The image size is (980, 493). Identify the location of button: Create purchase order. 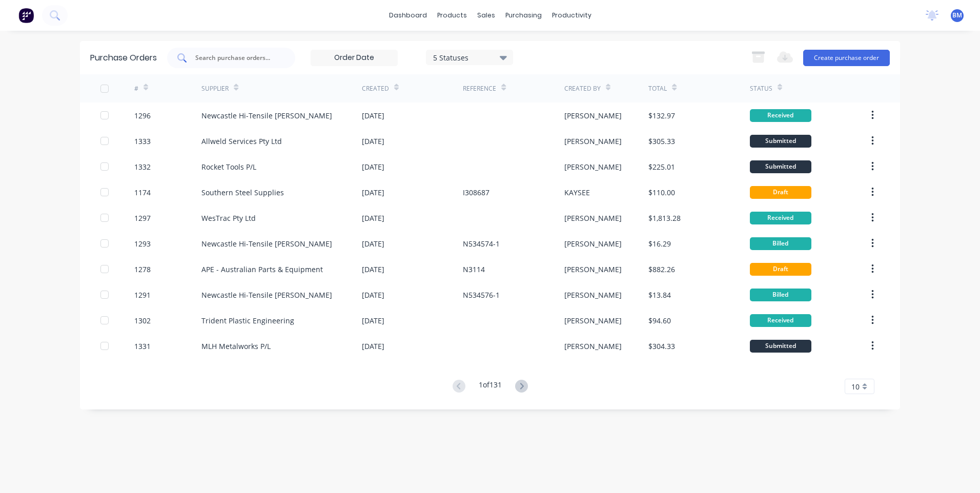
(846, 58).